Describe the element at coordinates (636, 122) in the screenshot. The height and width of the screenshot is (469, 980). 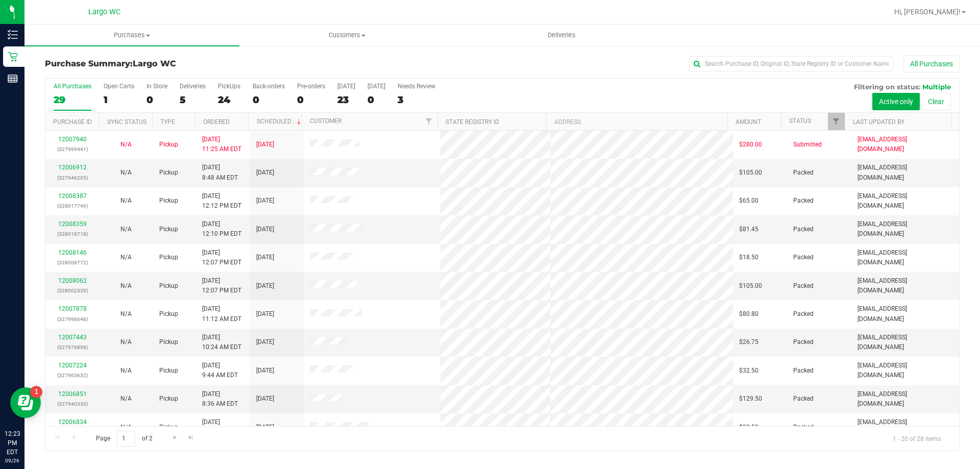
I see `th: Address` at that location.